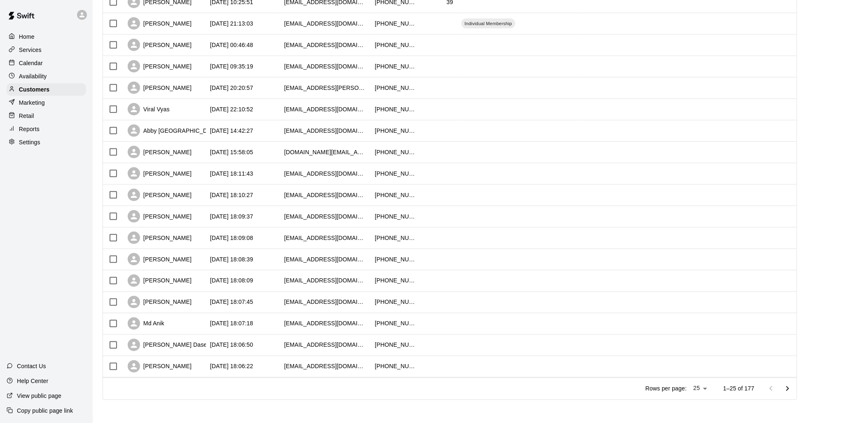 This screenshot has height=423, width=868. I want to click on p: Marketing, so click(32, 102).